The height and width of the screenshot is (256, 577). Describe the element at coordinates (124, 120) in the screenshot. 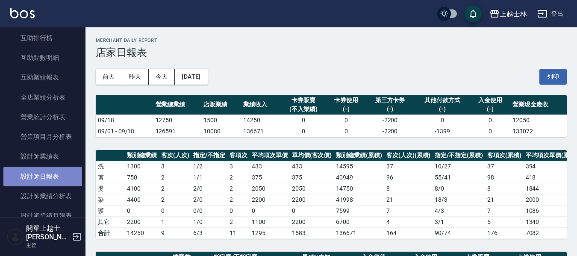

I see `td: 09/18` at that location.